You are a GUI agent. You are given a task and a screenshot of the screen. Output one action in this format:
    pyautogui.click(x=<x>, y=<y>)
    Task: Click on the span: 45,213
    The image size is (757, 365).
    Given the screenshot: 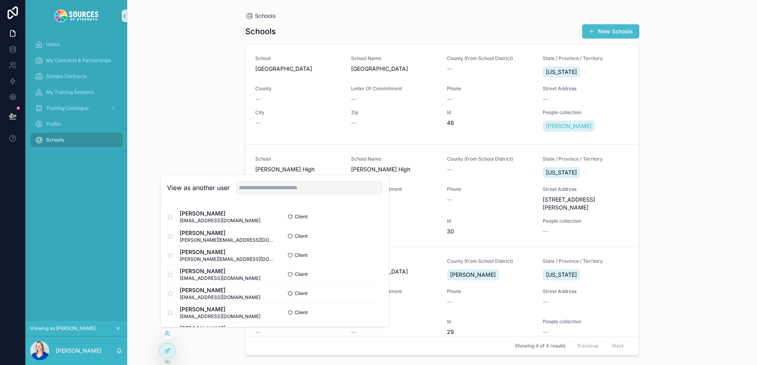 What is the action you would take?
    pyautogui.click(x=394, y=231)
    